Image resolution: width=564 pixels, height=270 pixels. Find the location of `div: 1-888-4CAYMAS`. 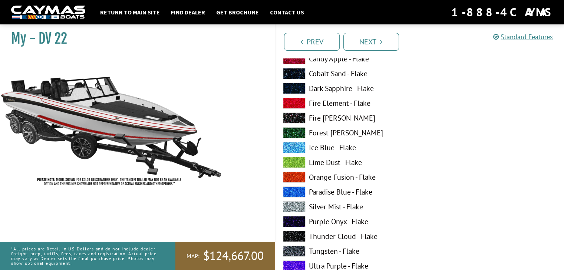

div: 1-888-4CAYMAS is located at coordinates (502, 12).